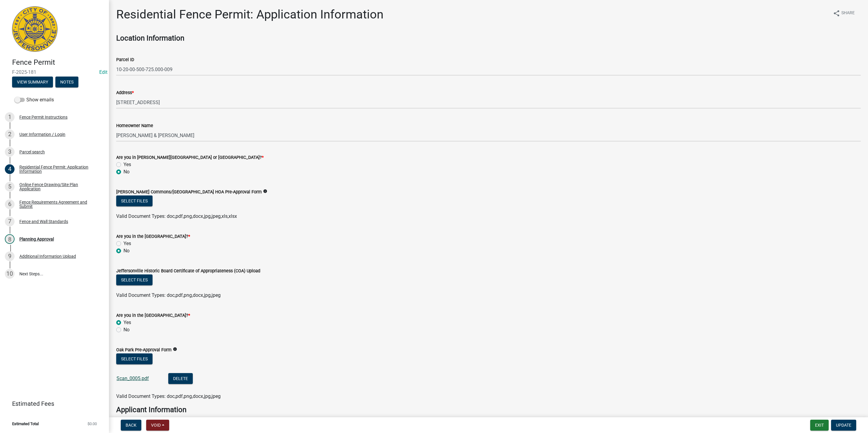 Image resolution: width=868 pixels, height=433 pixels. Describe the element at coordinates (125, 93) in the screenshot. I see `label: Address` at that location.